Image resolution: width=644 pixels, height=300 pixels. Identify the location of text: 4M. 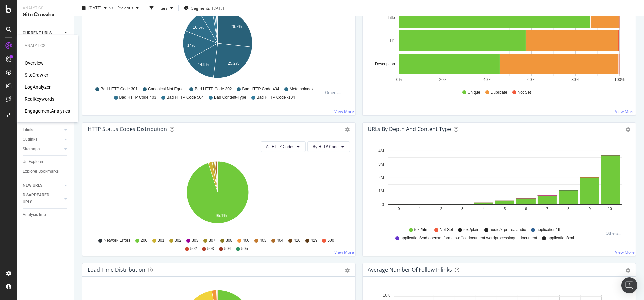
(381, 151).